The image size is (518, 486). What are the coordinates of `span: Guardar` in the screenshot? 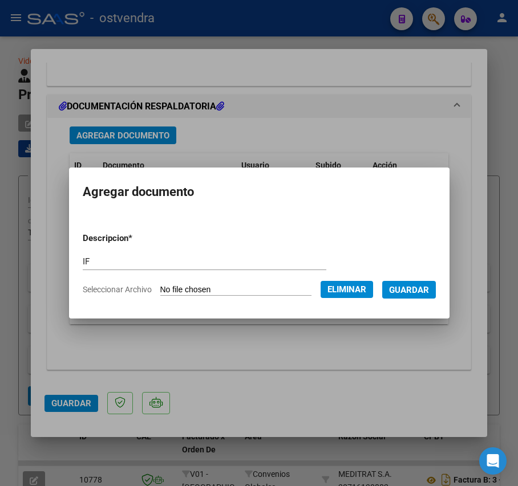 It's located at (409, 290).